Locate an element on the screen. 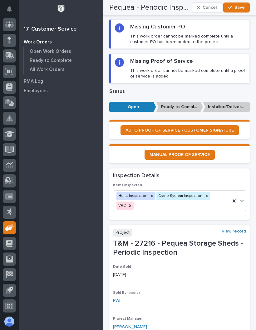  span: Date Sold is located at coordinates (122, 267).